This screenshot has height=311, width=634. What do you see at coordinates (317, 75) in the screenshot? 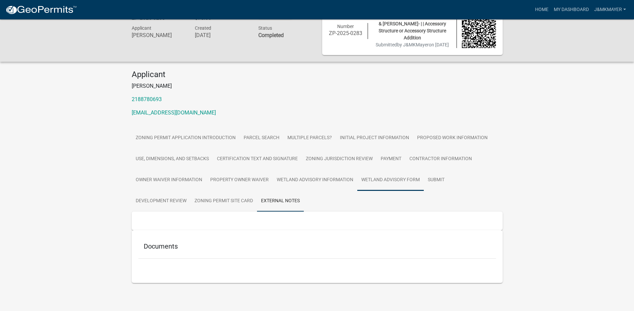
I see `h4: Applicant` at bounding box center [317, 75].